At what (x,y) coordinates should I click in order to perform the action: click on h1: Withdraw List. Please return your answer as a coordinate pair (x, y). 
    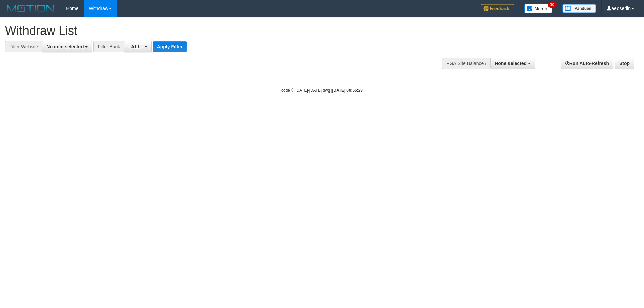
    Looking at the image, I should click on (214, 31).